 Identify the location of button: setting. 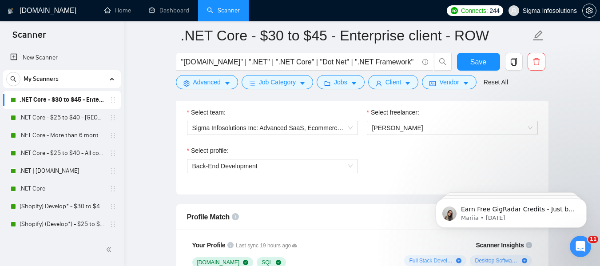
(589, 11).